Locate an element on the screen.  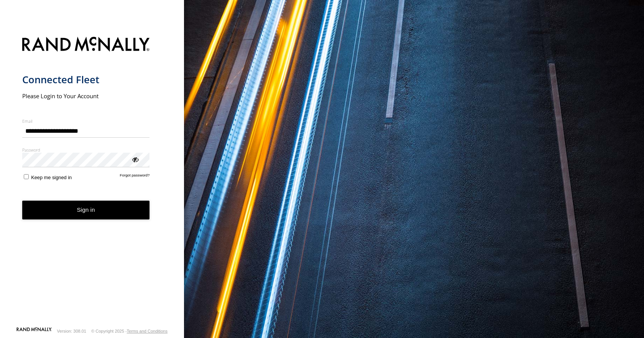
form: main is located at coordinates (92, 179).